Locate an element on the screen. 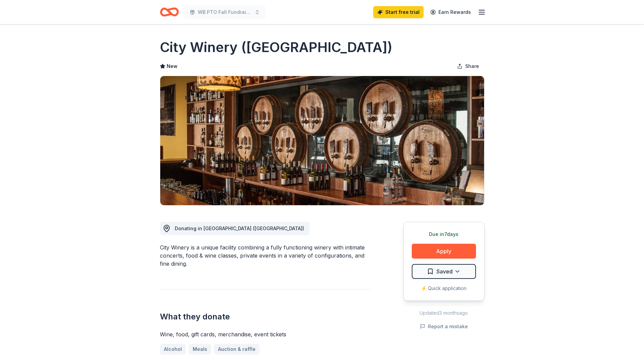 This screenshot has width=644, height=360. img: Image for City Winery (Nashville) is located at coordinates (322, 141).